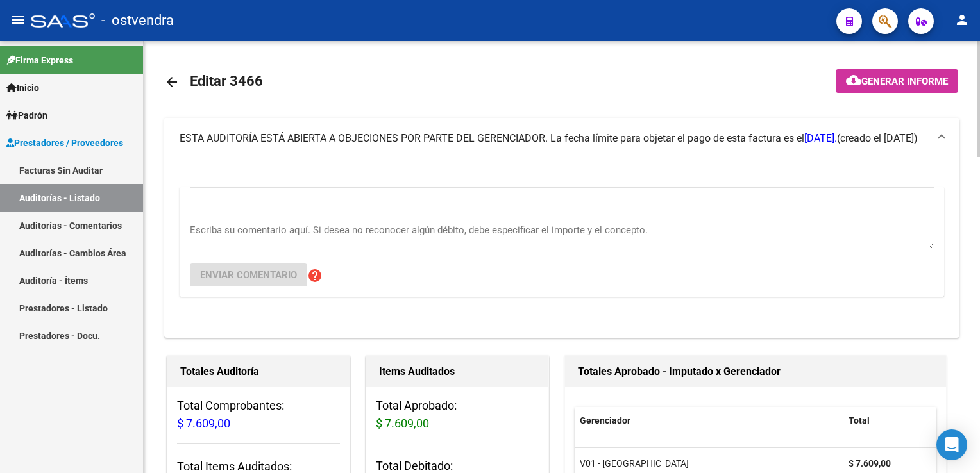 The height and width of the screenshot is (473, 980). Describe the element at coordinates (172, 82) in the screenshot. I see `mat-icon: arrow_back` at that location.